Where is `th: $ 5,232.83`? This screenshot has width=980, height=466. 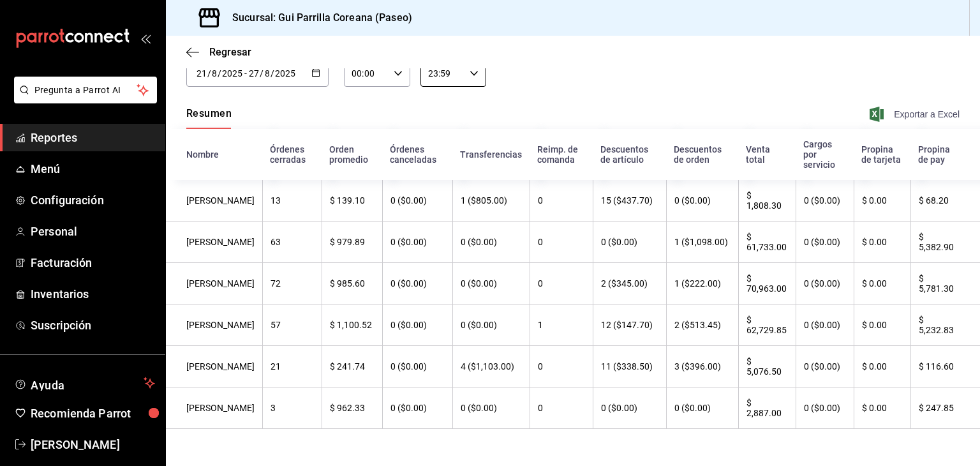
th: $ 5,232.83 is located at coordinates (945, 325).